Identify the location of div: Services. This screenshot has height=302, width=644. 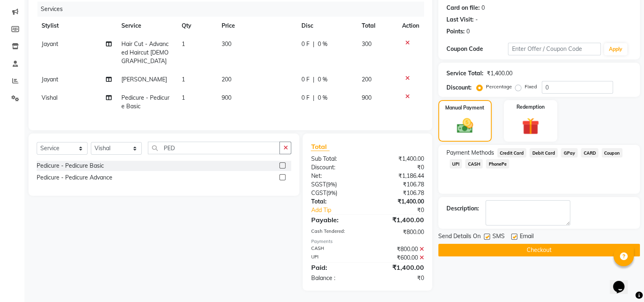
(234, 9).